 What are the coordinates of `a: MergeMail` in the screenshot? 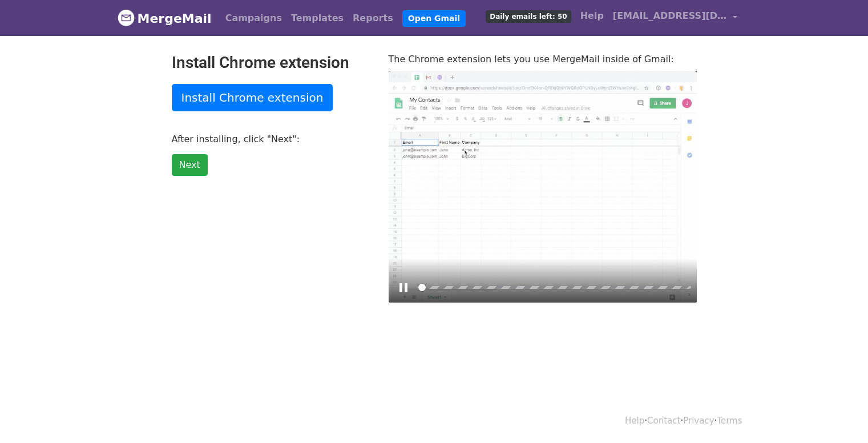 It's located at (164, 18).